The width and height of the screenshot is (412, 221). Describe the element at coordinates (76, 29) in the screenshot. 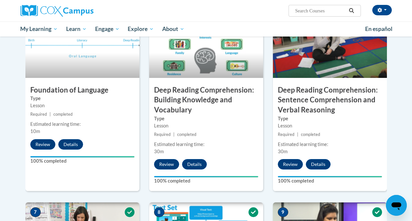

I see `a: Learn` at that location.